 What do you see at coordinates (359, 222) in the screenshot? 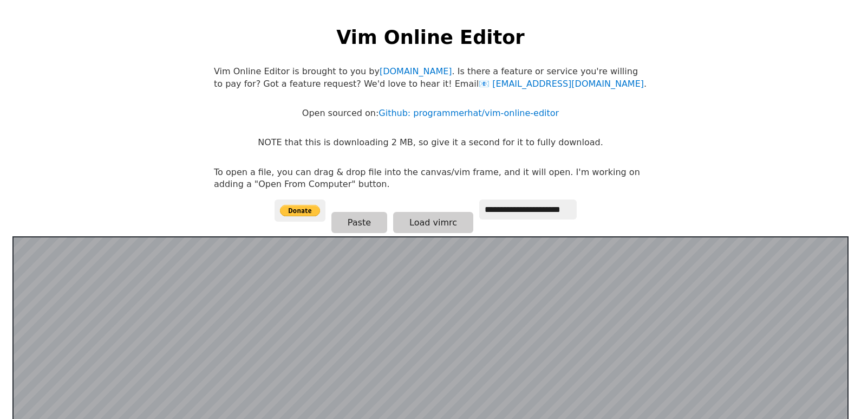
I see `button: Paste` at bounding box center [359, 222].